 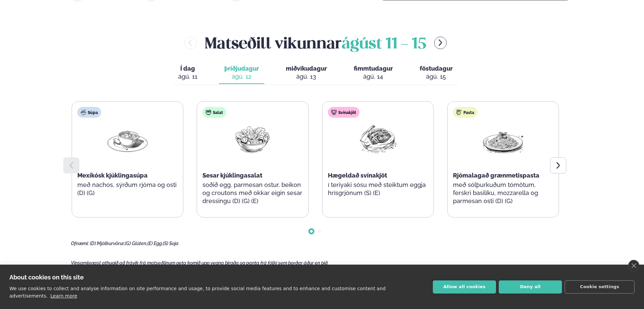 What do you see at coordinates (209, 112) in the screenshot?
I see `img: salad.svg` at bounding box center [209, 112].